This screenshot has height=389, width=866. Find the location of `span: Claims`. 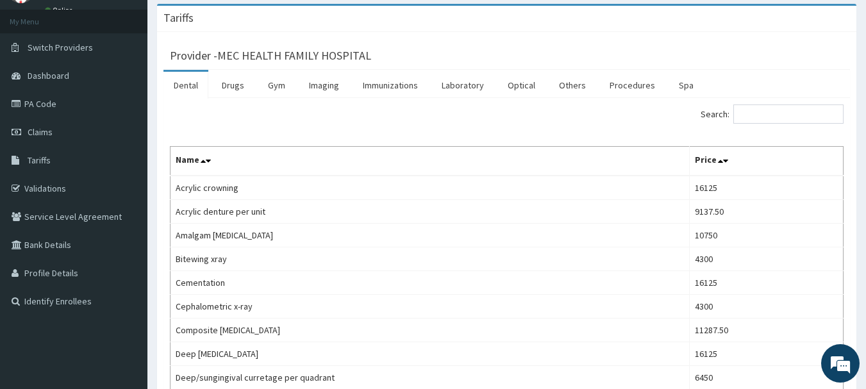

span: Claims is located at coordinates (40, 132).